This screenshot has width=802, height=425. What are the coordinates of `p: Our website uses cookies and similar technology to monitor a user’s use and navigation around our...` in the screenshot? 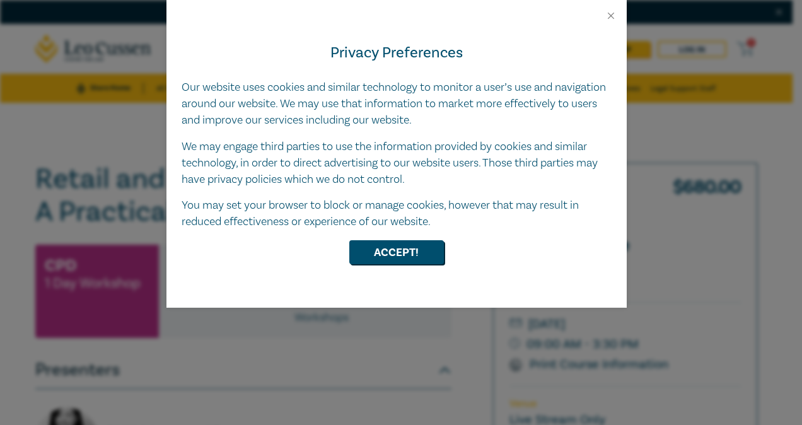 It's located at (397, 104).